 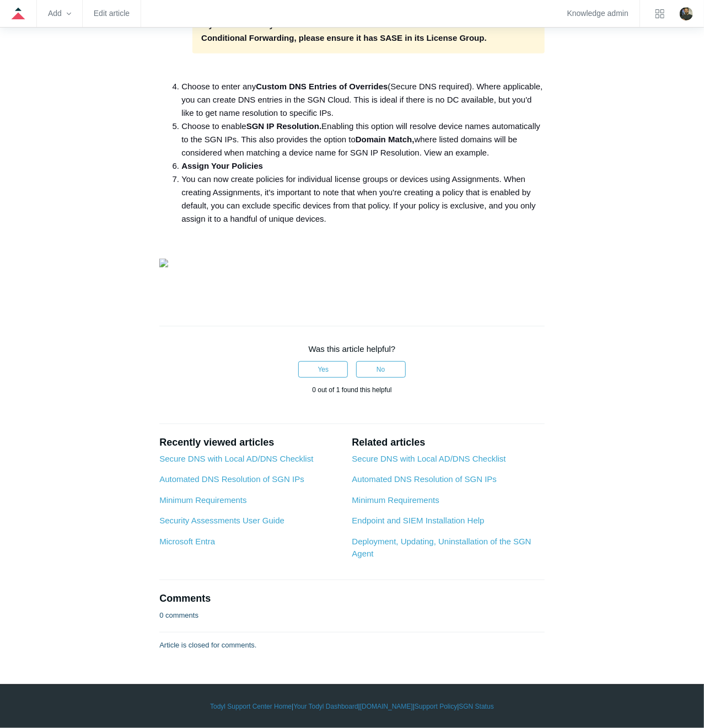 I want to click on a: Endpoint and SIEM Installation Help, so click(x=418, y=520).